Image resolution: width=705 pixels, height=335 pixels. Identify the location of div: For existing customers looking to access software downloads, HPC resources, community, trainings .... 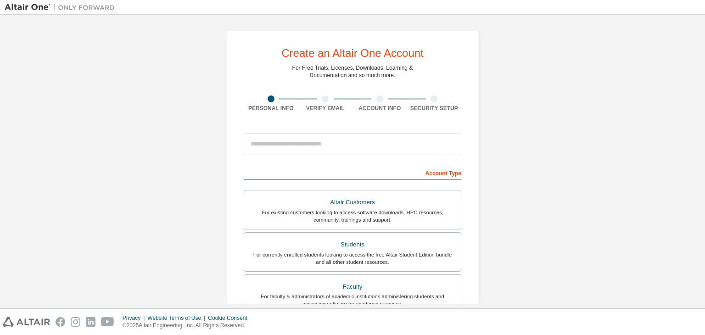
(352, 216).